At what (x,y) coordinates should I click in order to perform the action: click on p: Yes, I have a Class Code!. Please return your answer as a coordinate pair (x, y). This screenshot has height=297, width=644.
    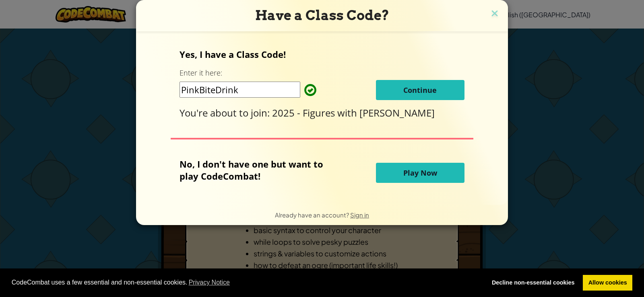
    Looking at the image, I should click on (322, 55).